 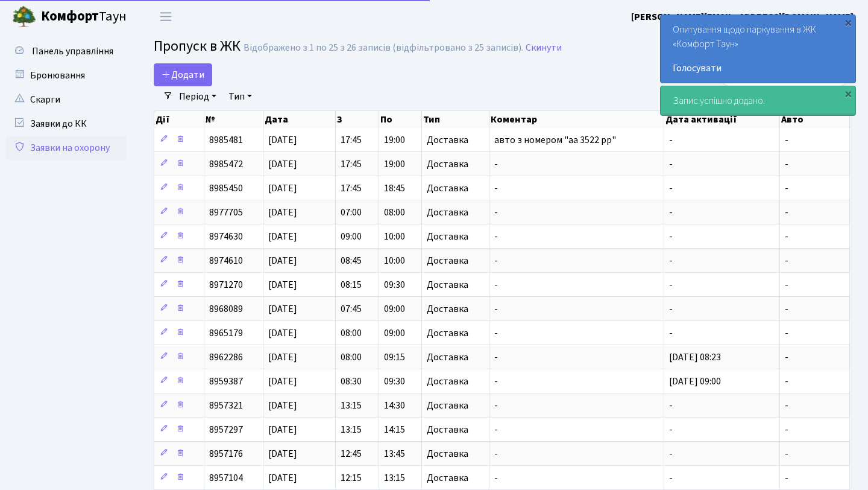 I want to click on a: Тип, so click(x=240, y=97).